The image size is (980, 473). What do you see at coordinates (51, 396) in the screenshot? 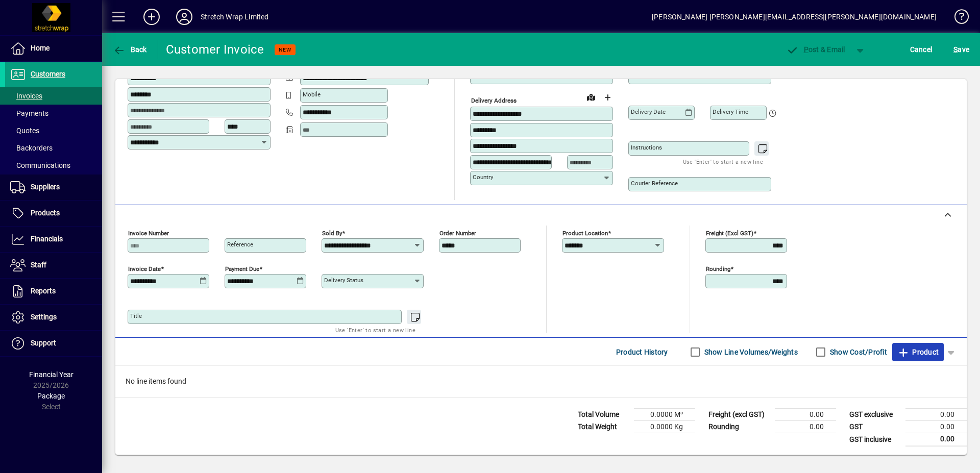
I see `span: Package` at bounding box center [51, 396].